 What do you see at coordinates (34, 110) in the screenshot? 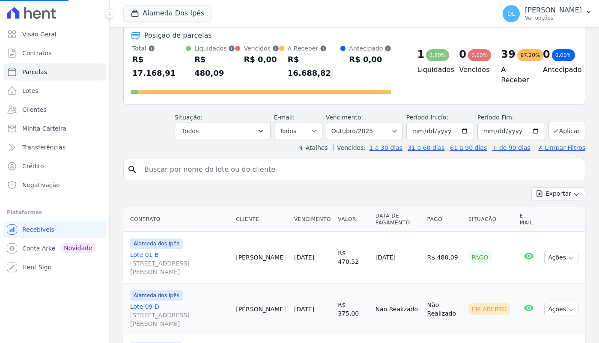
I see `span: Clientes` at bounding box center [34, 110].